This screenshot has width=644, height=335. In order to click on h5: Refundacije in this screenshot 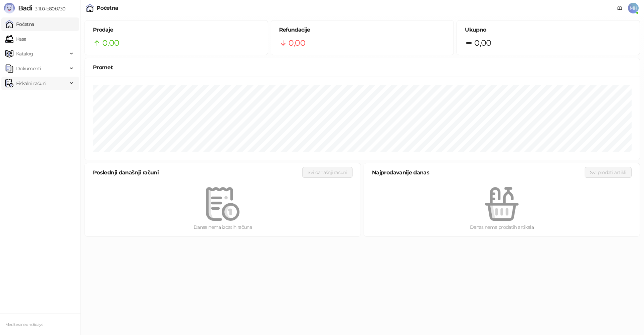, I will do `click(362, 30)`.